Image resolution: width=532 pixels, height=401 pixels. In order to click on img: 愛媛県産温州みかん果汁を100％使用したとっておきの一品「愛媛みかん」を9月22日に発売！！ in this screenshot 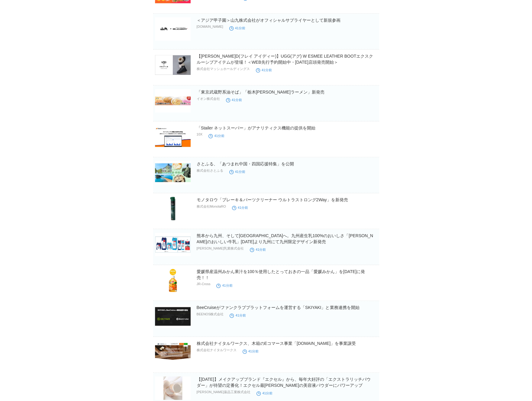, I will do `click(172, 280)`.